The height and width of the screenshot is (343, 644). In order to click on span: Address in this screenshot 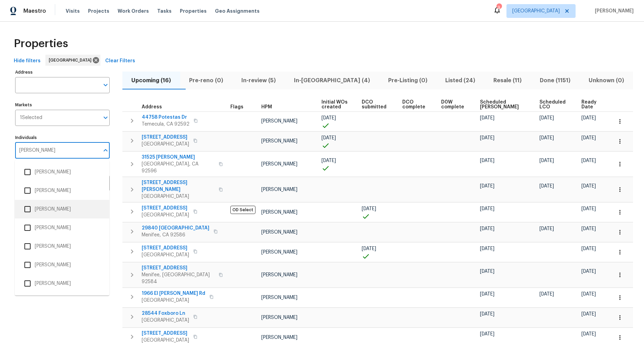, I will do `click(152, 107)`.